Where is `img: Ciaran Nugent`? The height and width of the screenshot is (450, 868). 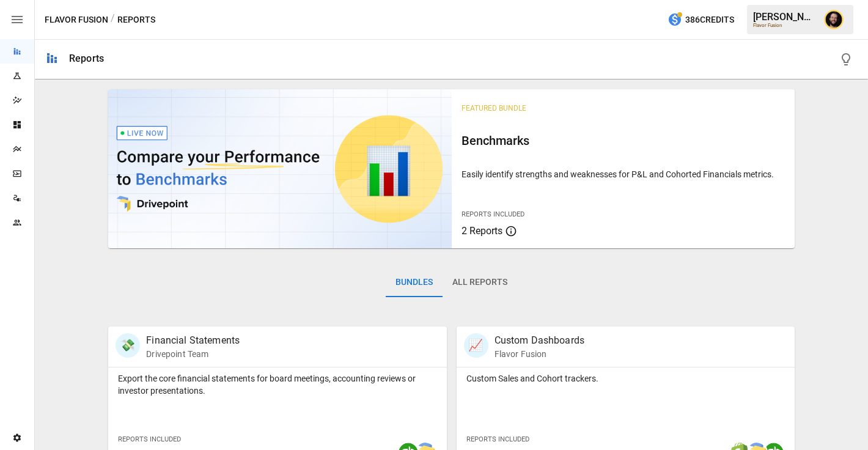
img: Ciaran Nugent is located at coordinates (833, 19).